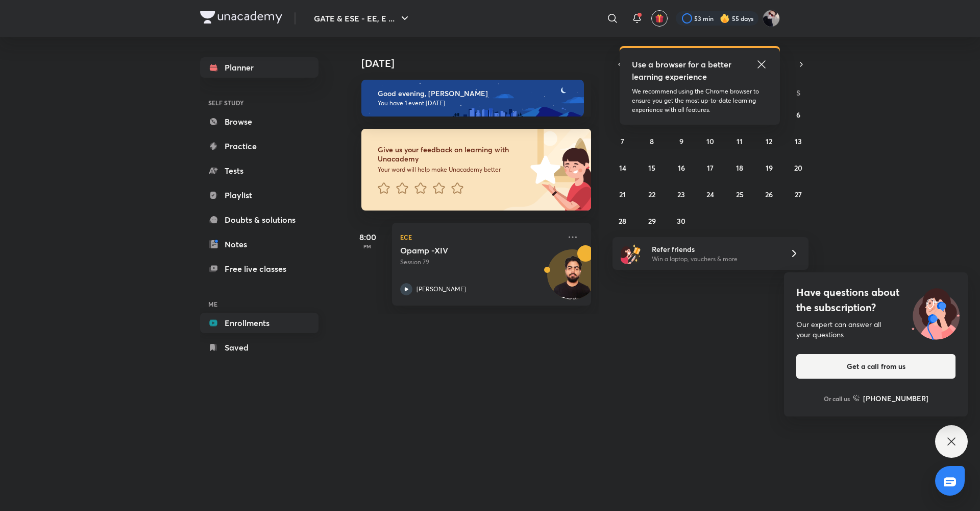 This screenshot has height=511, width=980. What do you see at coordinates (682, 141) in the screenshot?
I see `abbr: September 9, 2025` at bounding box center [682, 141].